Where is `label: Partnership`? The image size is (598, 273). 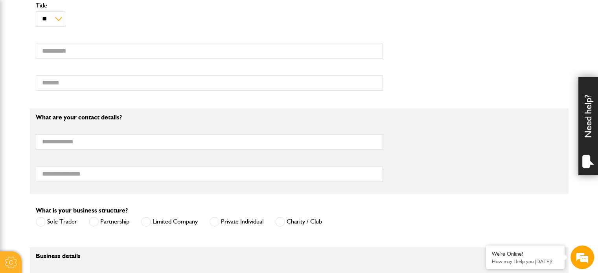 label: Partnership is located at coordinates (109, 222).